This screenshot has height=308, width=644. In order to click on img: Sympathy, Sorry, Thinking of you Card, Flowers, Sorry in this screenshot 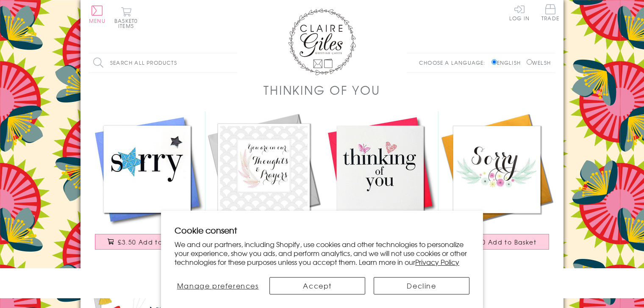, I will do `click(497, 169)`.